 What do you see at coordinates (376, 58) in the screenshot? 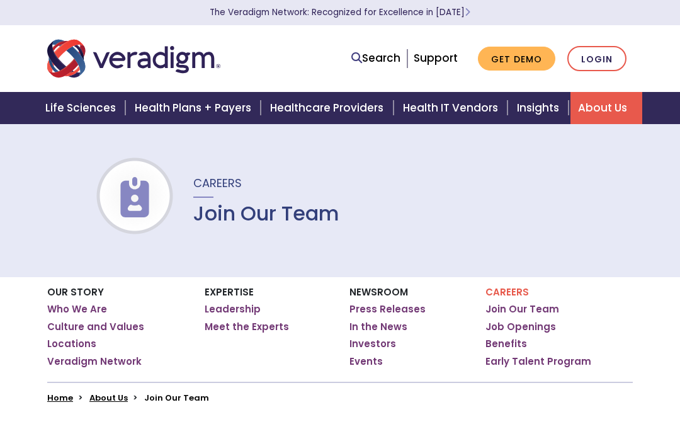
I see `a: Search` at bounding box center [376, 58].